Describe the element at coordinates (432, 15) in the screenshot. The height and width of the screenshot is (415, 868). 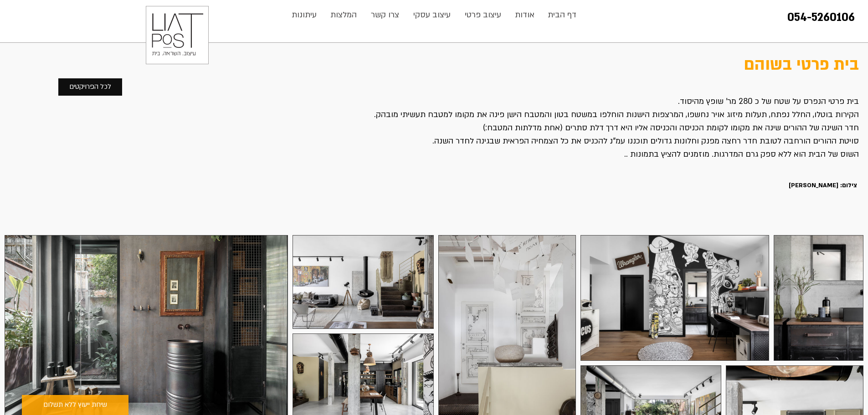
I see `p: עיצוב עסקי` at that location.